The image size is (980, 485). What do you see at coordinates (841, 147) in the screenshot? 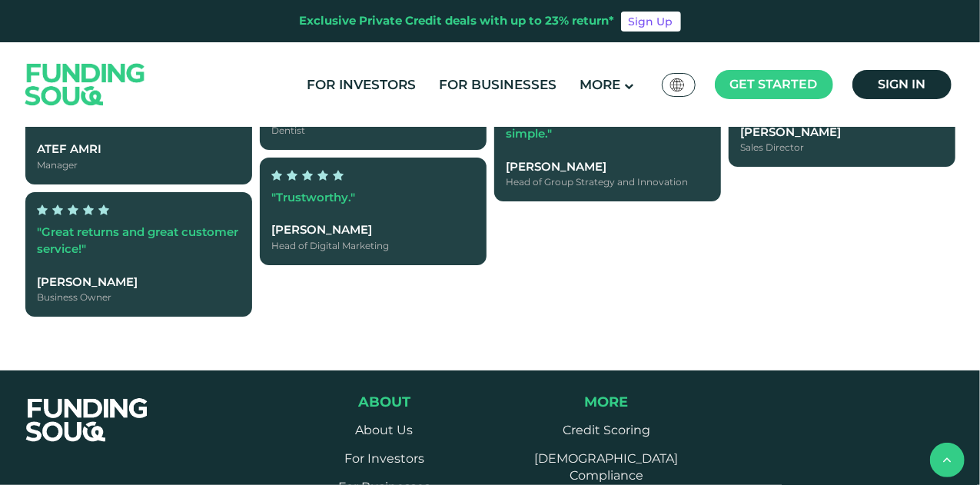
I see `div: Sales Director` at bounding box center [841, 147].